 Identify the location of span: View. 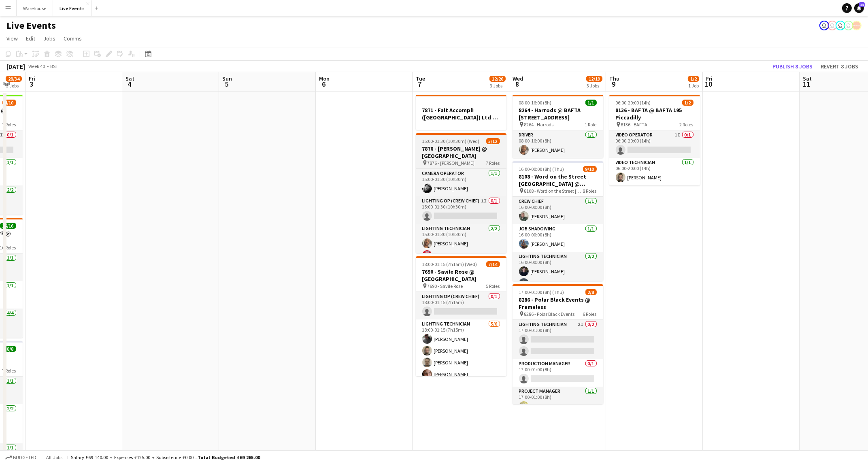
(12, 39).